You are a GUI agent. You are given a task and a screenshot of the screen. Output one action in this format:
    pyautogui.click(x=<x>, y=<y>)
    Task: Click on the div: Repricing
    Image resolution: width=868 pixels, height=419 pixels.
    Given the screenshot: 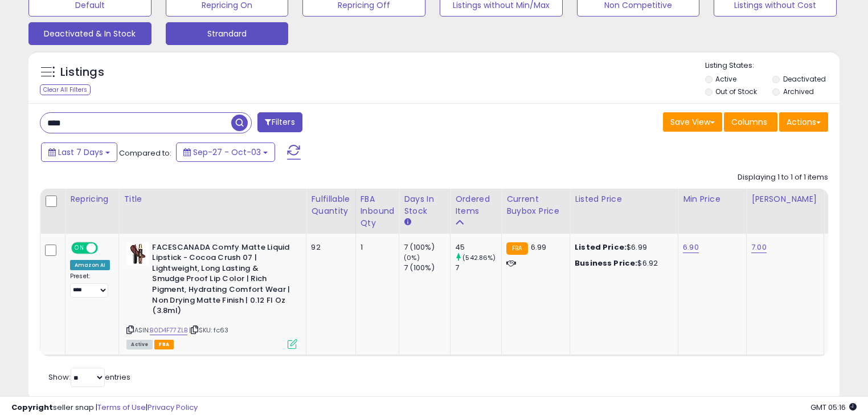 What is the action you would take?
    pyautogui.click(x=92, y=199)
    